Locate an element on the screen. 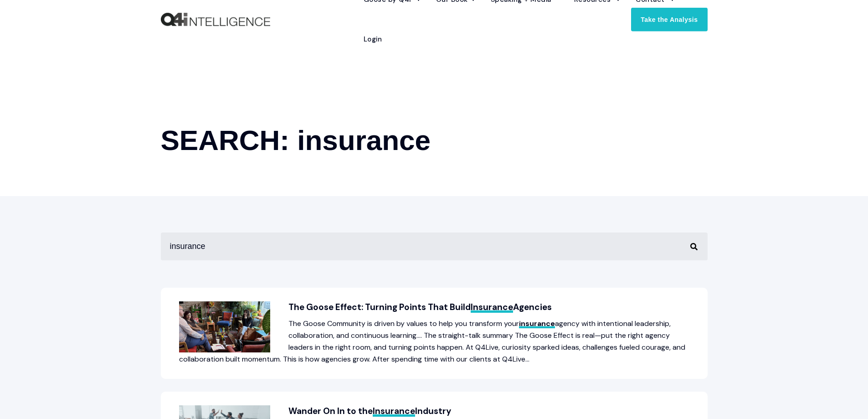 This screenshot has width=868, height=419. img: Q4intelligence, LLC logo is located at coordinates (215, 20).